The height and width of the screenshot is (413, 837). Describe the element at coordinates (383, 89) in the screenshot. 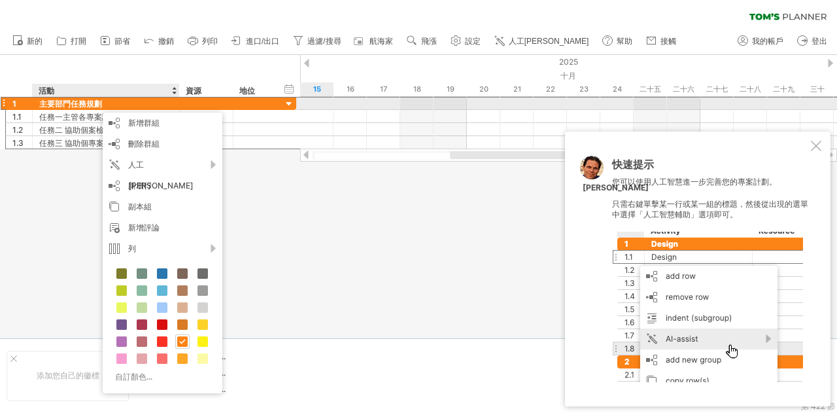

I see `font: 17` at that location.